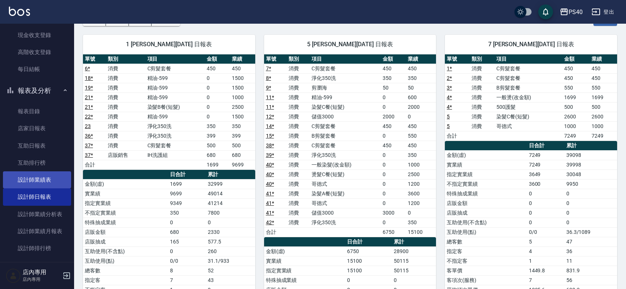  Describe the element at coordinates (603, 107) in the screenshot. I see `td: 500` at that location.